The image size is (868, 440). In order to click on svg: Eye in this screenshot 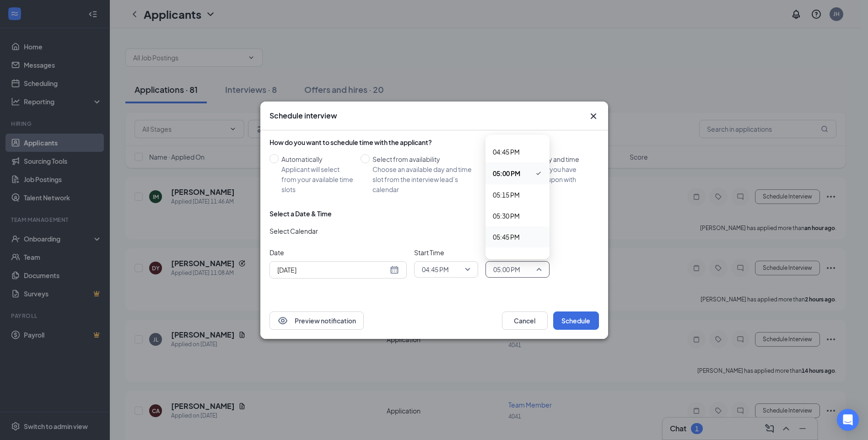, I will do `click(283, 320)`.